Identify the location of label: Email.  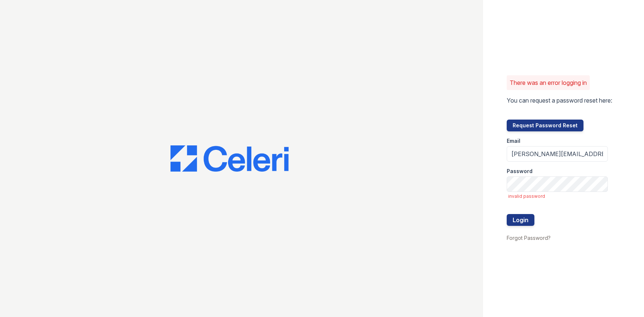
(513, 141).